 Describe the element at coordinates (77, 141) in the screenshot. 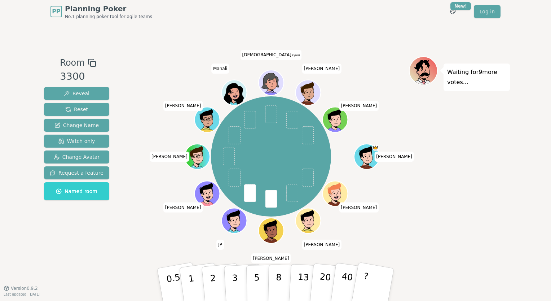

I see `span: Watch only` at that location.